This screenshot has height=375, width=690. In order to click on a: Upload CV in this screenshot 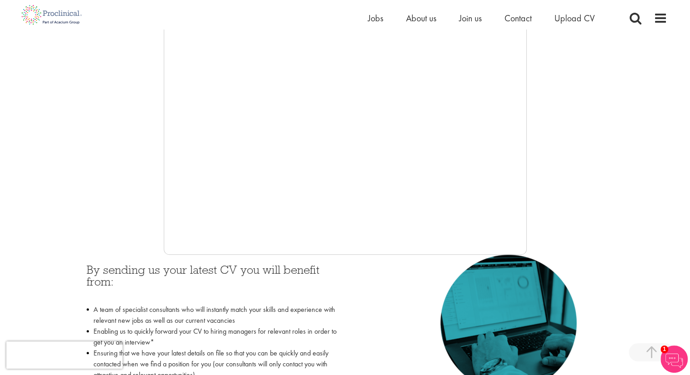, I will do `click(575, 18)`.